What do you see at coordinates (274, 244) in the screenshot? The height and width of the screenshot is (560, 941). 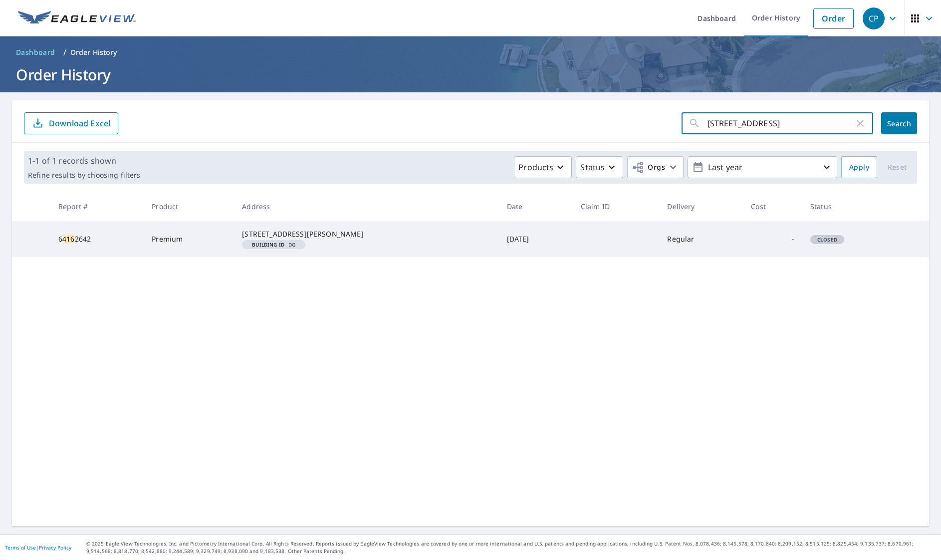 I see `span: DG` at bounding box center [274, 244].